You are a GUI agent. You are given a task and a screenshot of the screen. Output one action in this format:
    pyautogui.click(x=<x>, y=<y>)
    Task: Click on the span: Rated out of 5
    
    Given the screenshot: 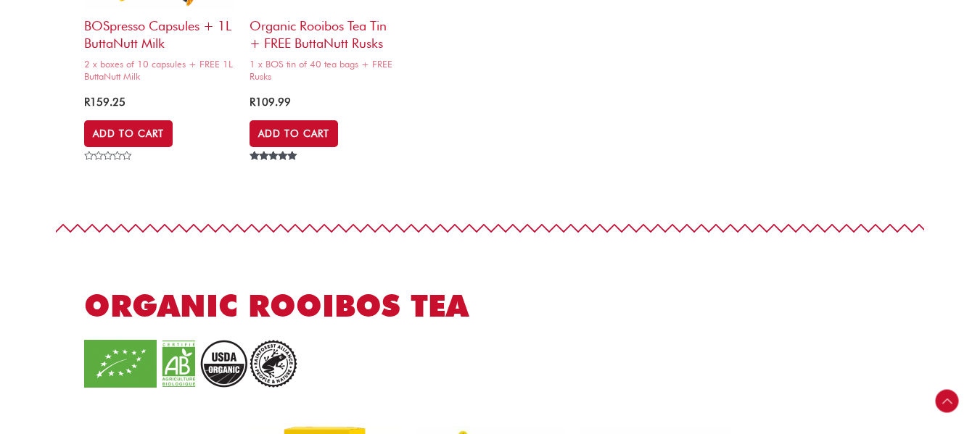 What is the action you would take?
    pyautogui.click(x=274, y=173)
    